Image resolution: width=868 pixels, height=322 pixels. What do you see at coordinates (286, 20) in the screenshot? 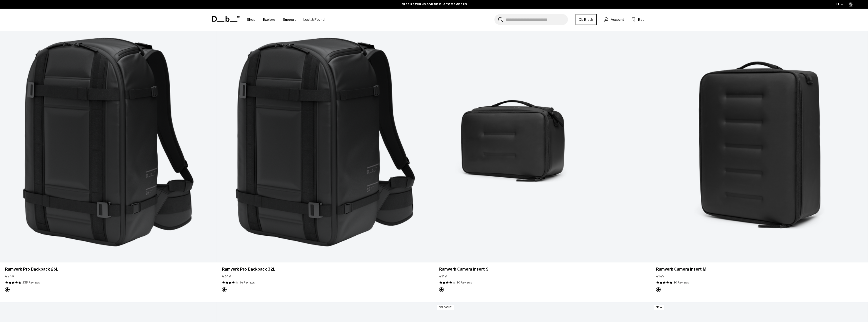
I see `nav: Main Navigation` at bounding box center [286, 20].